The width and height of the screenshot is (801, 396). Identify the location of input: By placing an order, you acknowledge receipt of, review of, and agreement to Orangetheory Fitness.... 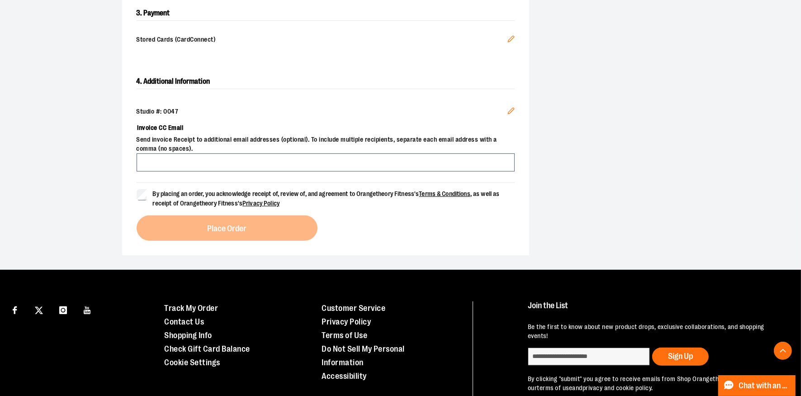
(142, 194).